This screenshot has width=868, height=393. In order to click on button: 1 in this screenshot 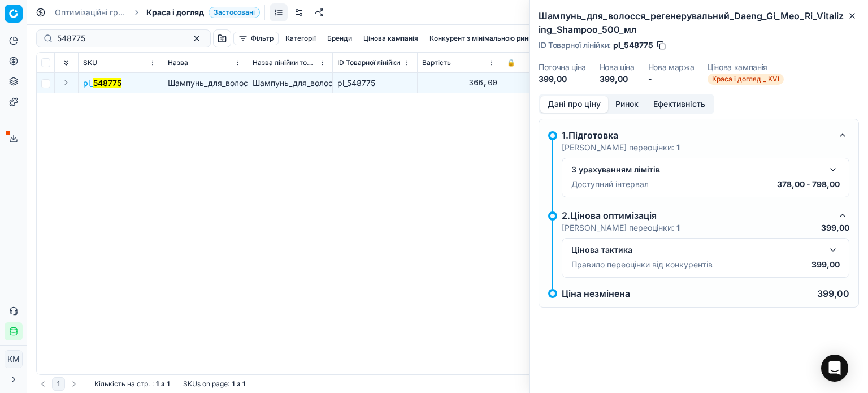, I will do `click(58, 384)`.